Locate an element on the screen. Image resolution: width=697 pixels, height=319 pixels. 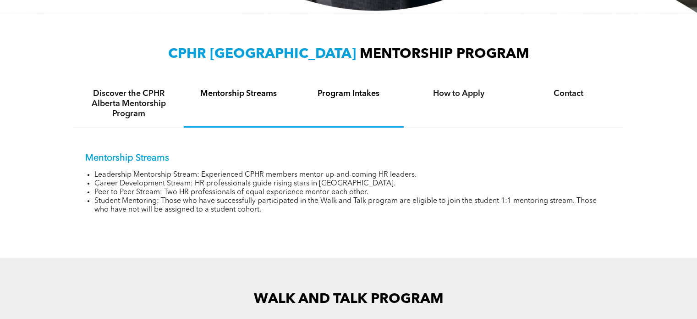
h4: How to Apply is located at coordinates (459, 94).